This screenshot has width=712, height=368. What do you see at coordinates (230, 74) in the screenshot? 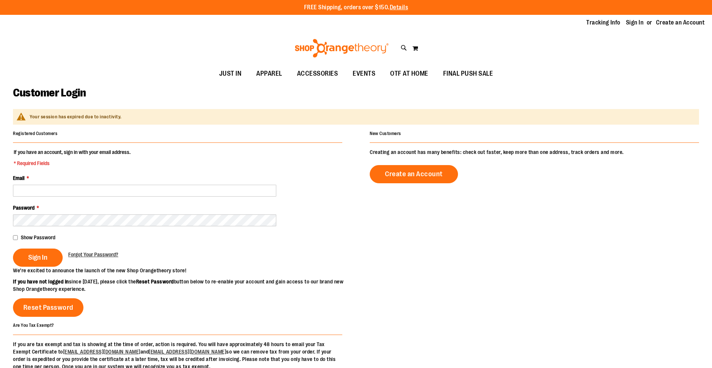
I see `a: JUST IN` at bounding box center [230, 74].